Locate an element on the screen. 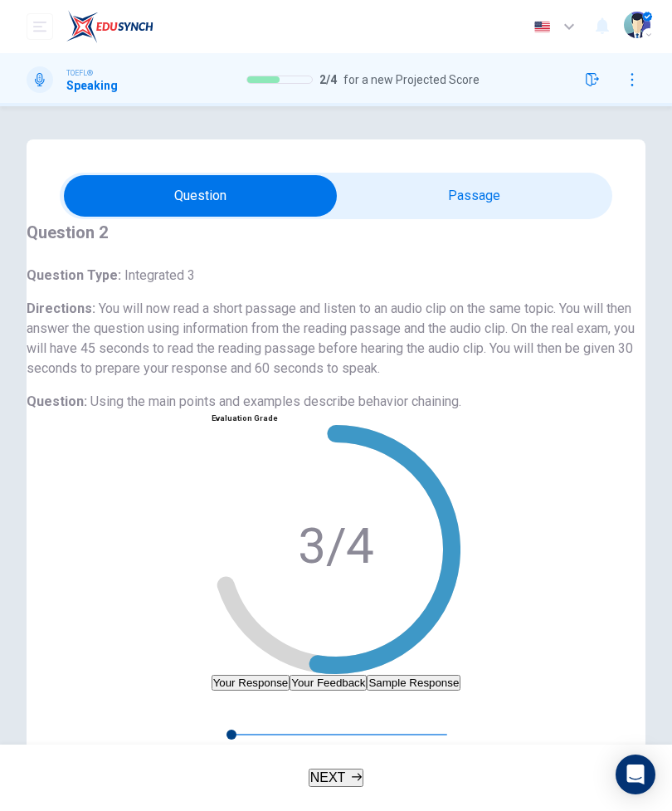 The height and width of the screenshot is (811, 672). text: 3/4 is located at coordinates (336, 545).